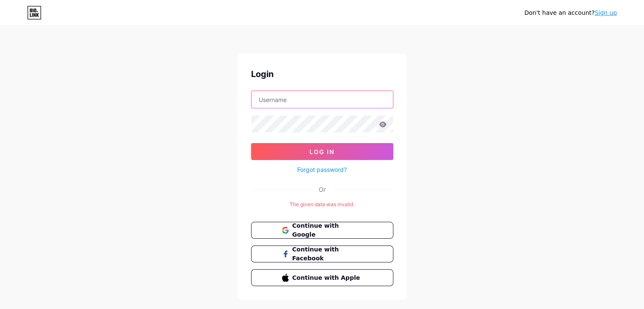 Image resolution: width=644 pixels, height=309 pixels. What do you see at coordinates (570, 12) in the screenshot?
I see `div: Don't have an account?` at bounding box center [570, 12].